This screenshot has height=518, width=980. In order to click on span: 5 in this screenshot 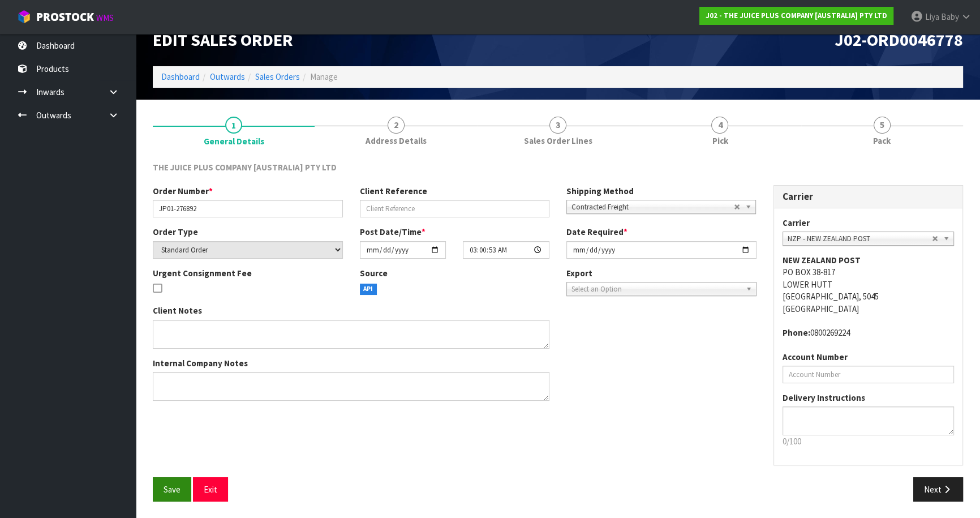, I will do `click(882, 125)`.